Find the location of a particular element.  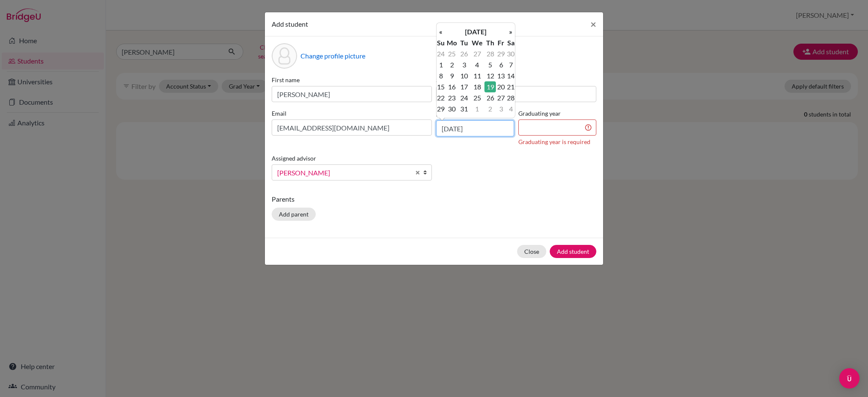

td: 17 is located at coordinates (463, 87).